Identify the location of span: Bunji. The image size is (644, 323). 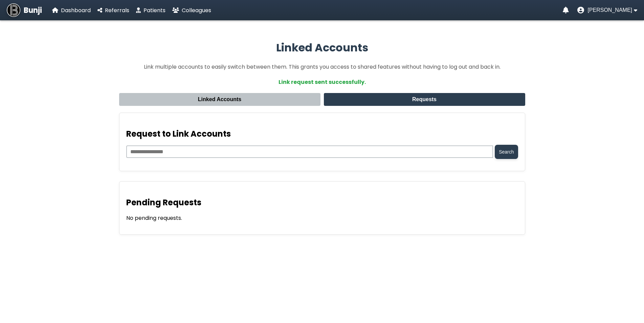
(33, 10).